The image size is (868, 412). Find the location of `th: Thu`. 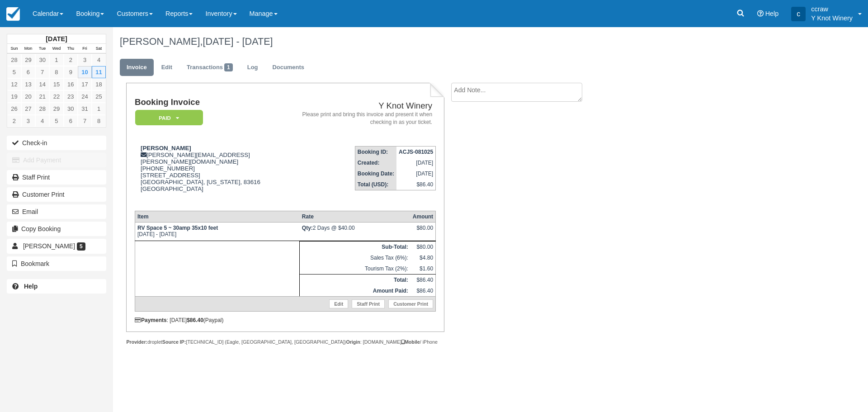

th: Thu is located at coordinates (71, 49).